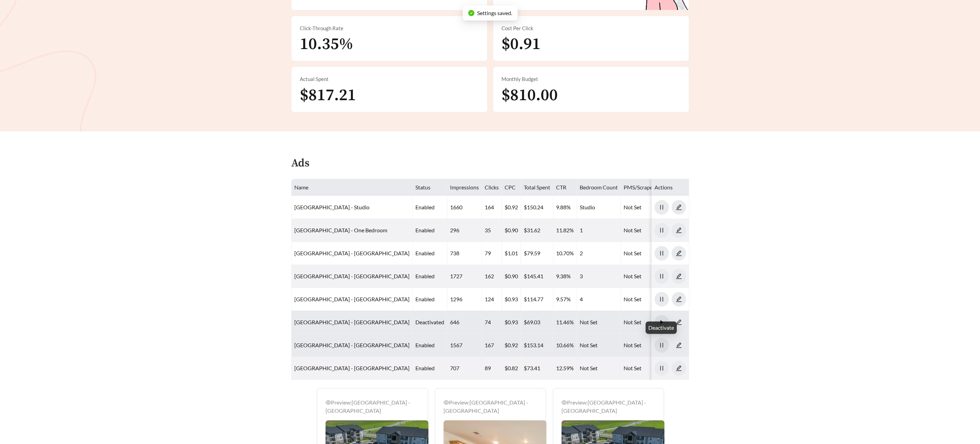 The image size is (980, 444). I want to click on span: caret-right, so click(661, 322).